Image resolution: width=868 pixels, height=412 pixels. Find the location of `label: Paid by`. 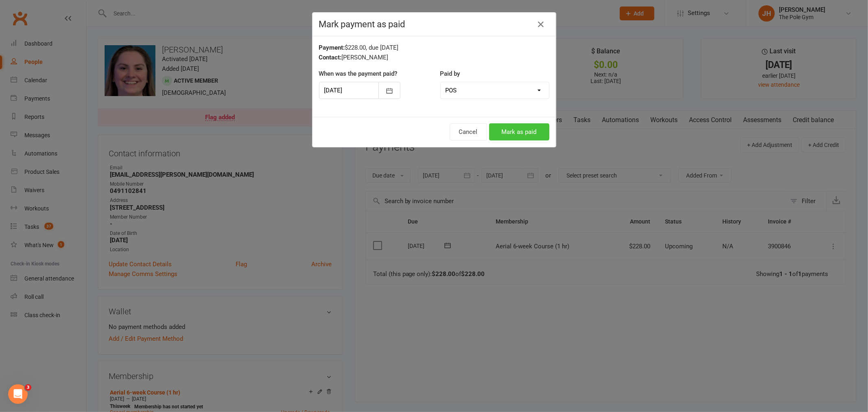

label: Paid by is located at coordinates (450, 74).